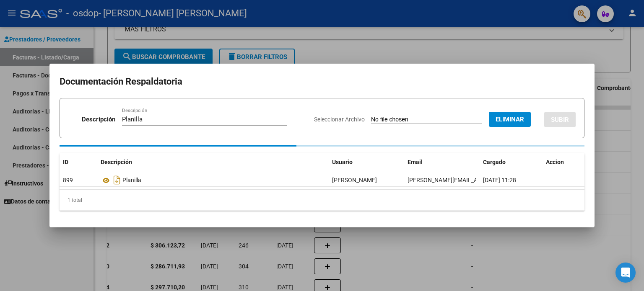 The image size is (644, 291). What do you see at coordinates (626, 273) in the screenshot?
I see `div: Open Intercom Messenger` at bounding box center [626, 273].